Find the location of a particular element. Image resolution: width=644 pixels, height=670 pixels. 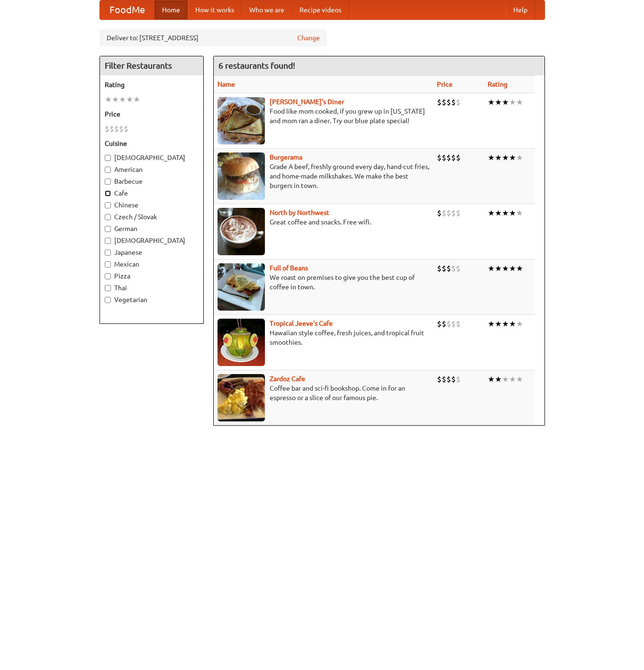

img: beans.jpg is located at coordinates (241, 287).